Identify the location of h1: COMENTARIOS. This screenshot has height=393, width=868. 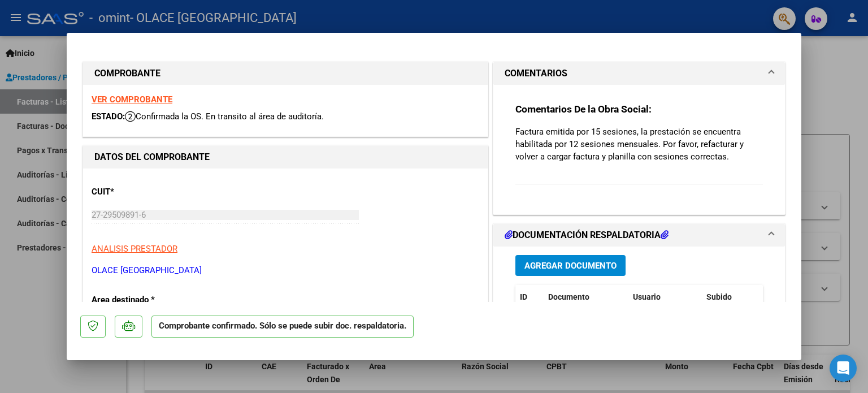
(536, 73).